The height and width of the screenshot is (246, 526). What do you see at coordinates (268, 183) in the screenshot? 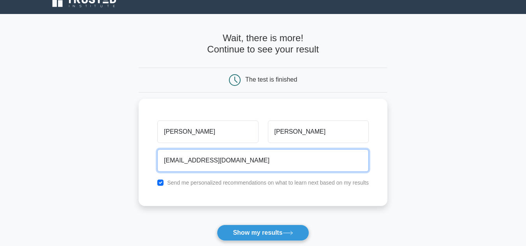
I see `label: Send me personalized recommendations on what to learn next based on my results` at bounding box center [268, 183].